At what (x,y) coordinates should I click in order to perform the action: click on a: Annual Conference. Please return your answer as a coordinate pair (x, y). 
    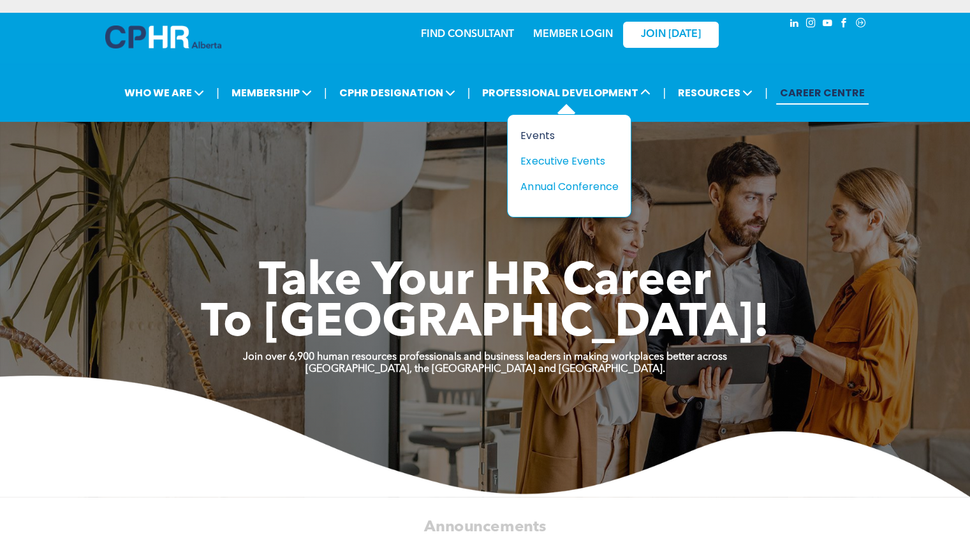
    Looking at the image, I should click on (569, 186).